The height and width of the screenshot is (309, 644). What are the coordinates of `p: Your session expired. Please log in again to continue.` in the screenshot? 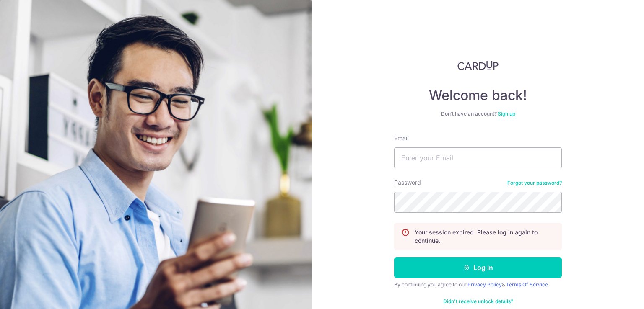 It's located at (484, 237).